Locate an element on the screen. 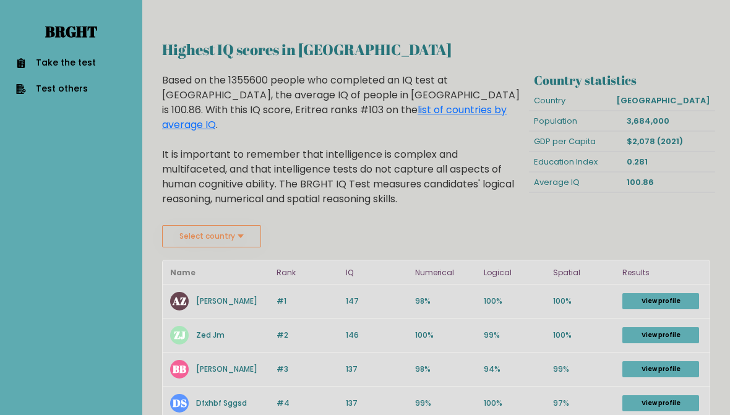 This screenshot has height=415, width=730. text: ZJ is located at coordinates (180, 335).